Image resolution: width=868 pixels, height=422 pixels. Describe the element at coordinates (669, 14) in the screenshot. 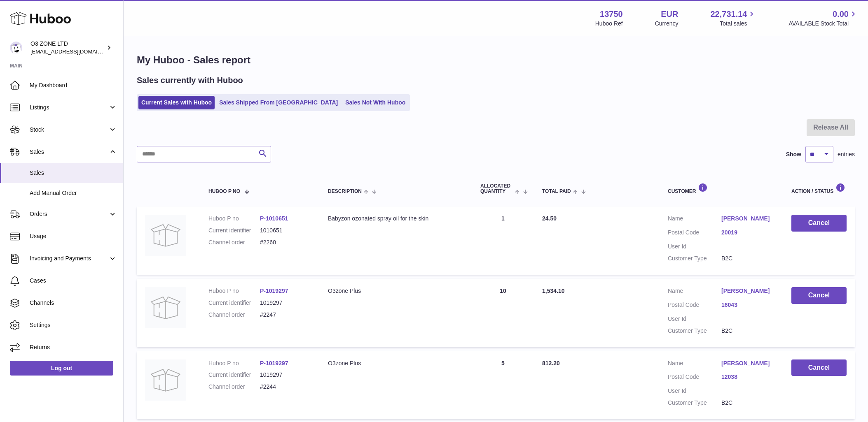

I see `strong: EUR` at that location.